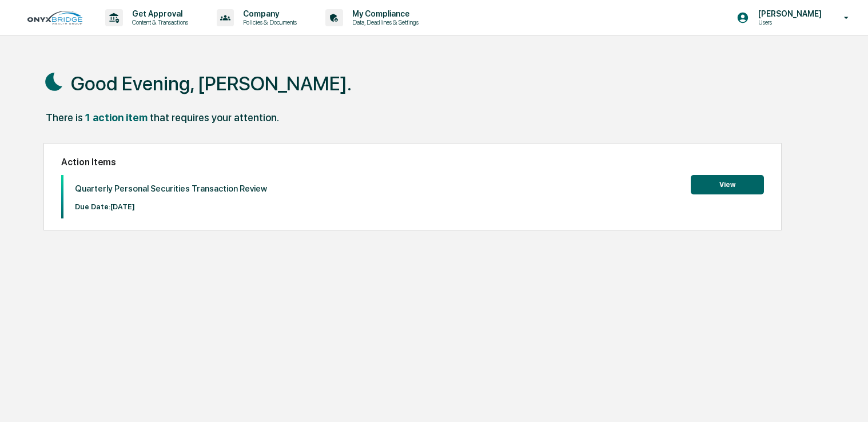 This screenshot has height=422, width=868. Describe the element at coordinates (727, 183) in the screenshot. I see `a: View` at that location.